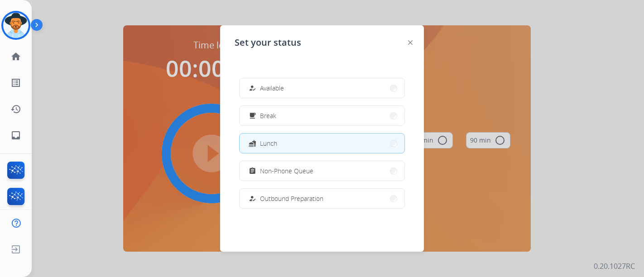  What do you see at coordinates (16, 57) in the screenshot?
I see `mat-icon: home` at bounding box center [16, 57].